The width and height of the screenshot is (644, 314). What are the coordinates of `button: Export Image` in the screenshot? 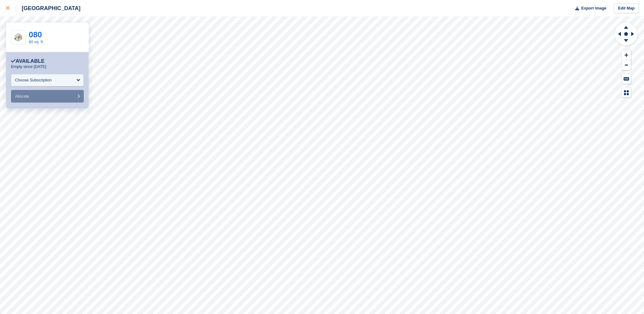 It's located at (589, 8).